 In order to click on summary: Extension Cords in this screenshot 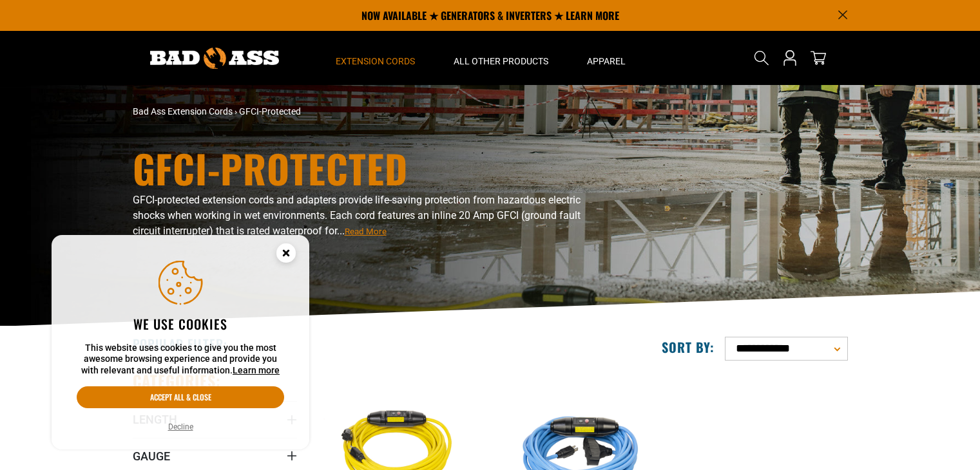, I will do `click(375, 58)`.